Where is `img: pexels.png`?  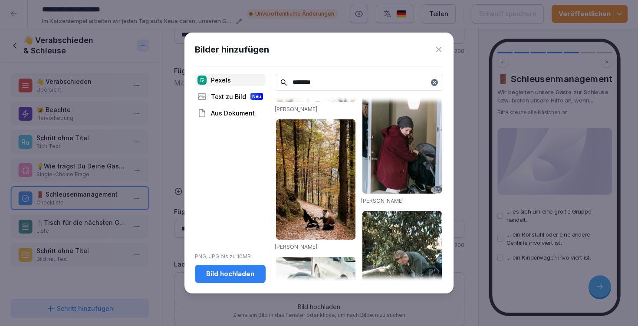 img: pexels.png is located at coordinates (202, 80).